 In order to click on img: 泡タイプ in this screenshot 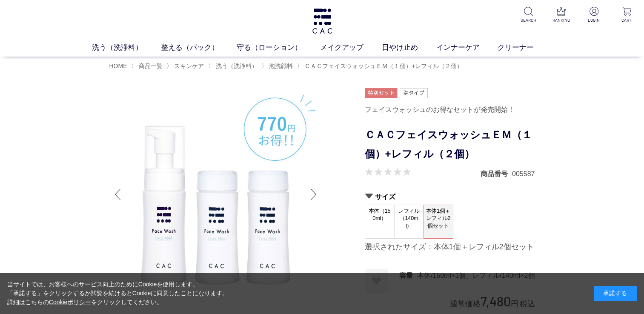, I will do `click(413, 93)`.